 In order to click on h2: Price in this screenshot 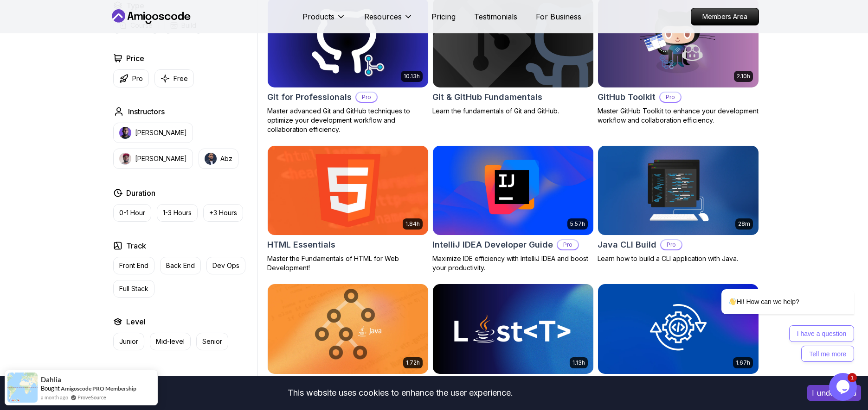, I will do `click(135, 58)`.